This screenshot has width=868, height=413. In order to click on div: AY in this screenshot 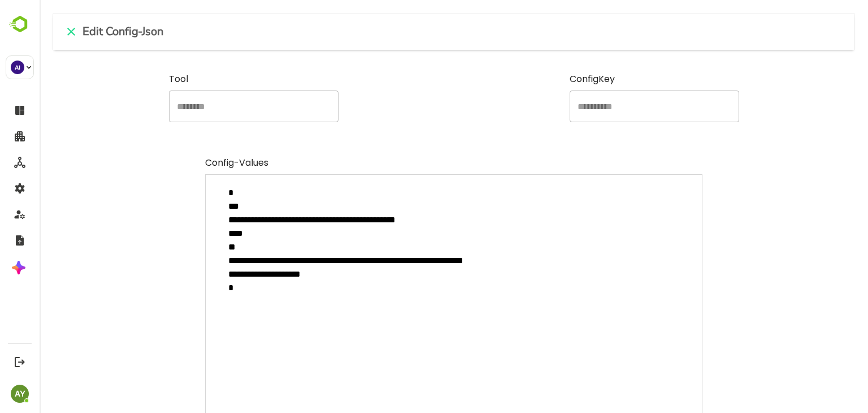, I will do `click(20, 394)`.